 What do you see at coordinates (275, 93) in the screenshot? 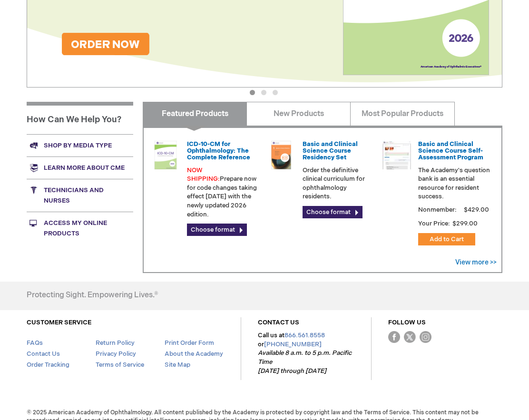
I see `button: 3 of 3` at bounding box center [275, 93].